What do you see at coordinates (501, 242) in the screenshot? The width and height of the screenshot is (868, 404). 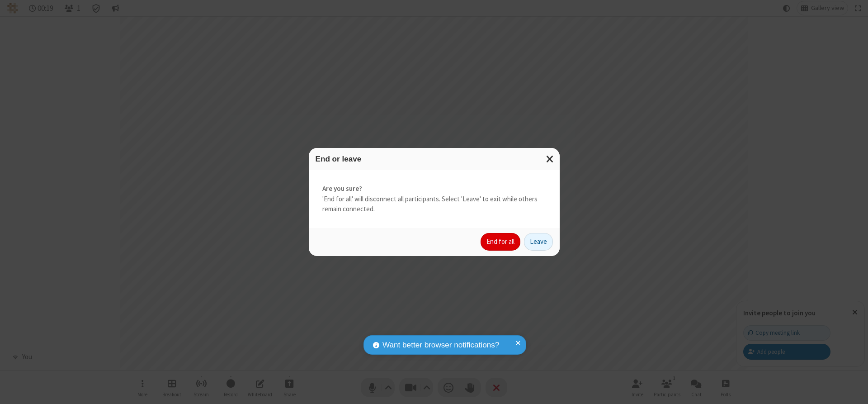 I see `button: End for all` at bounding box center [501, 242].